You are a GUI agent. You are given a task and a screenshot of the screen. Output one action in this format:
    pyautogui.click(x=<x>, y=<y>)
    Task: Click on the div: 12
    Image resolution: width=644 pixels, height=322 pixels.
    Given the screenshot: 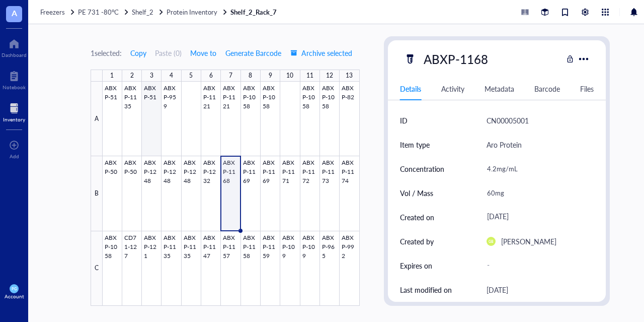 What is the action you would take?
    pyautogui.click(x=330, y=76)
    